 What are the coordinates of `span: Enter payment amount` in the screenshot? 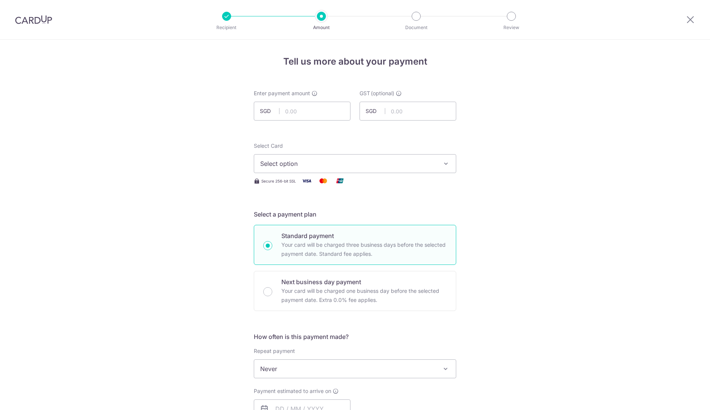 It's located at (282, 93).